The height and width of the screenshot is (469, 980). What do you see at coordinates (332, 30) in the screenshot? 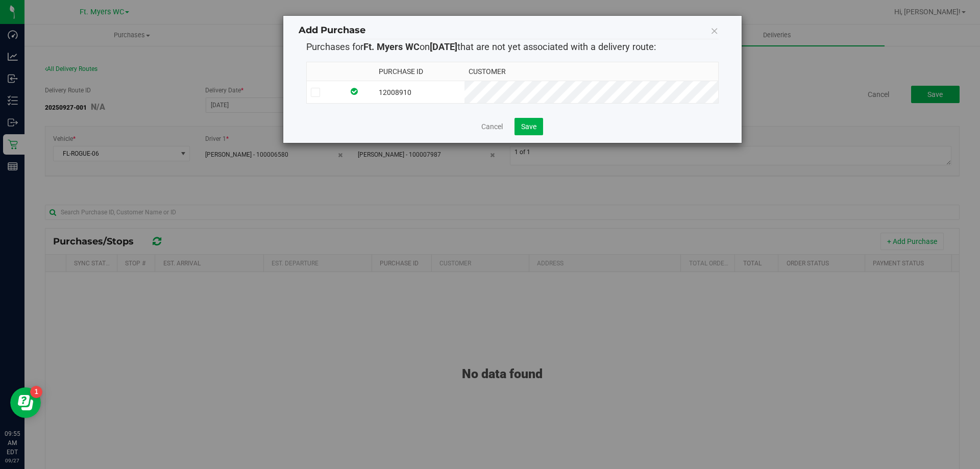
I see `span: Add Purchase` at bounding box center [332, 30].